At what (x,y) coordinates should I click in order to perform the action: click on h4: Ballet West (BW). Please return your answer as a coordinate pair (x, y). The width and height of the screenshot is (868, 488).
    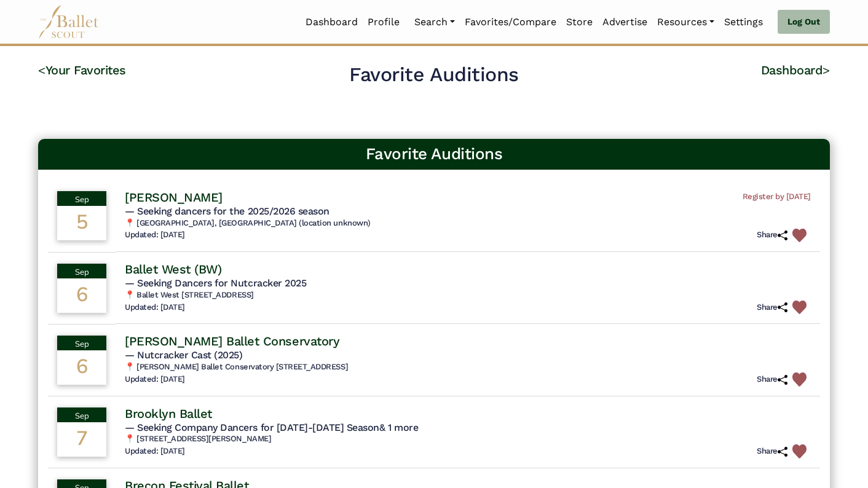
    Looking at the image, I should click on (173, 270).